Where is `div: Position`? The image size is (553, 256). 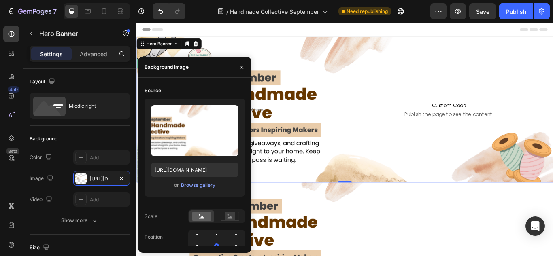 div: Position is located at coordinates (153, 237).